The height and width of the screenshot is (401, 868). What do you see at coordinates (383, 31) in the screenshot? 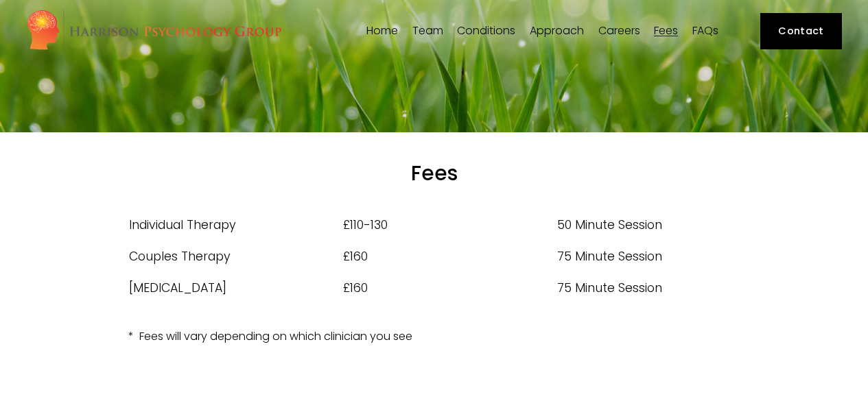
I see `a: Home` at bounding box center [383, 31].